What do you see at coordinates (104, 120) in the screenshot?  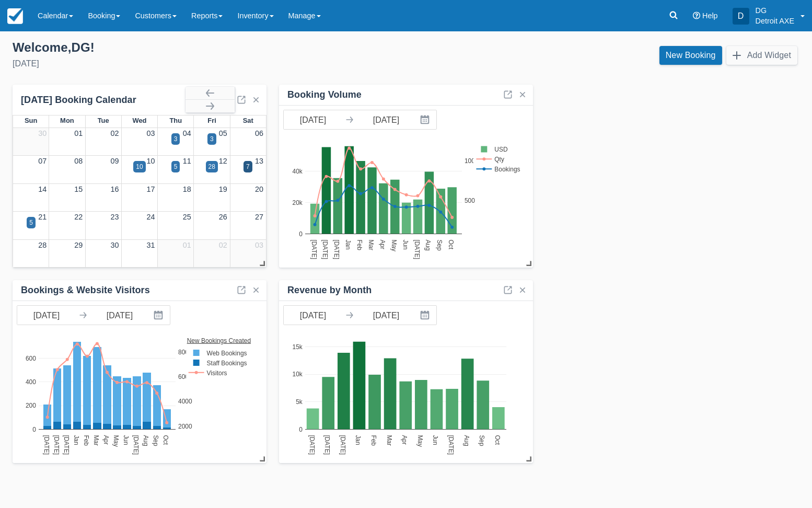 I see `span: Tue` at bounding box center [104, 120].